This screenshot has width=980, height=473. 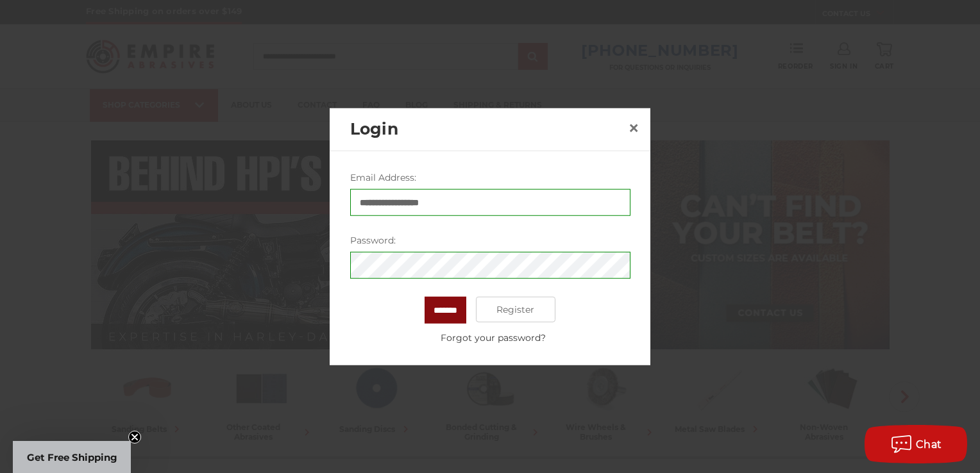 What do you see at coordinates (493, 338) in the screenshot?
I see `a: Forgot your password?` at bounding box center [493, 338].